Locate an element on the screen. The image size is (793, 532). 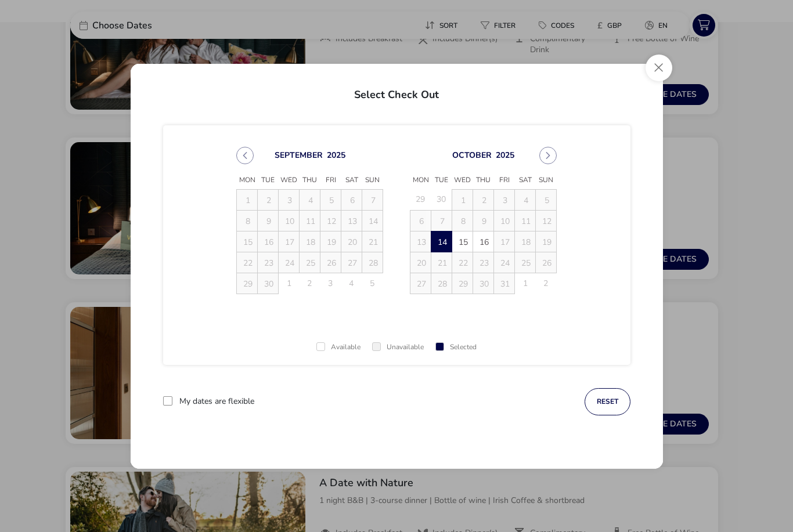
div: Available is located at coordinates (338, 347).